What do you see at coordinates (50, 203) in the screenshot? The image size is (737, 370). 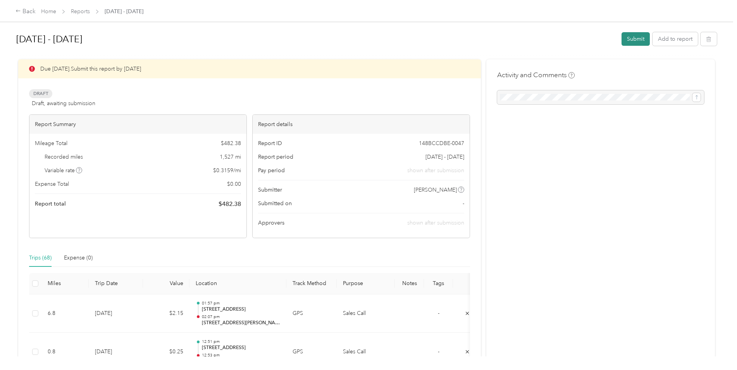 I see `span: Report total` at bounding box center [50, 203].